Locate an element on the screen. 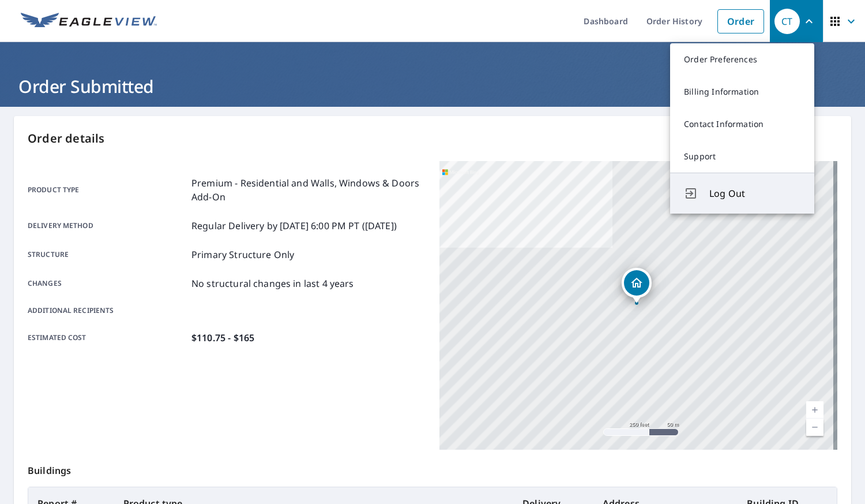 Image resolution: width=865 pixels, height=504 pixels. div: Dropped pin, building 1, Residential property, 529 Quailwood Ct Cape Carteret, NC 28584 is located at coordinates (637, 286).